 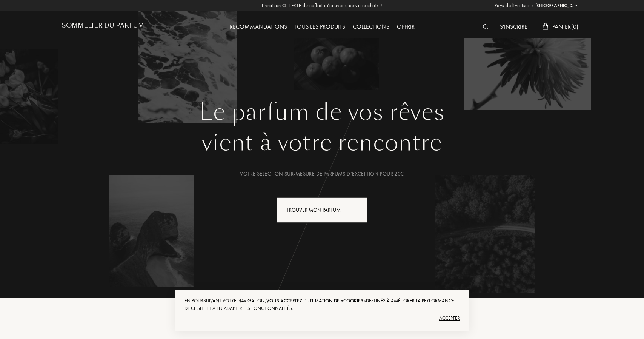 I want to click on h1: Sommelier du Parfum, so click(x=103, y=25).